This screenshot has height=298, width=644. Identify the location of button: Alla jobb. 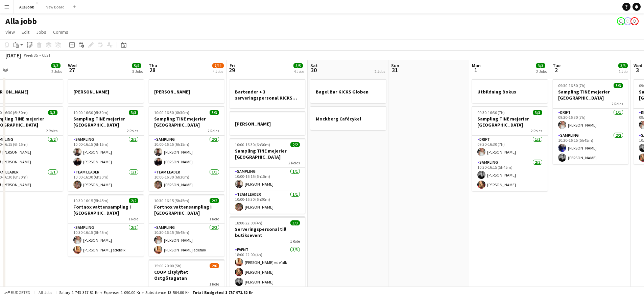
(27, 7).